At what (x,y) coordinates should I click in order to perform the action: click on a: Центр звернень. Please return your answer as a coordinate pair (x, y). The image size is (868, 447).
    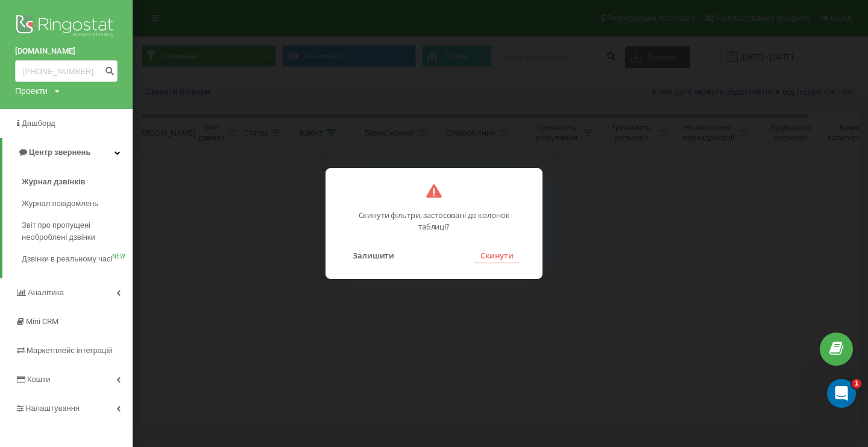
    Looking at the image, I should click on (67, 153).